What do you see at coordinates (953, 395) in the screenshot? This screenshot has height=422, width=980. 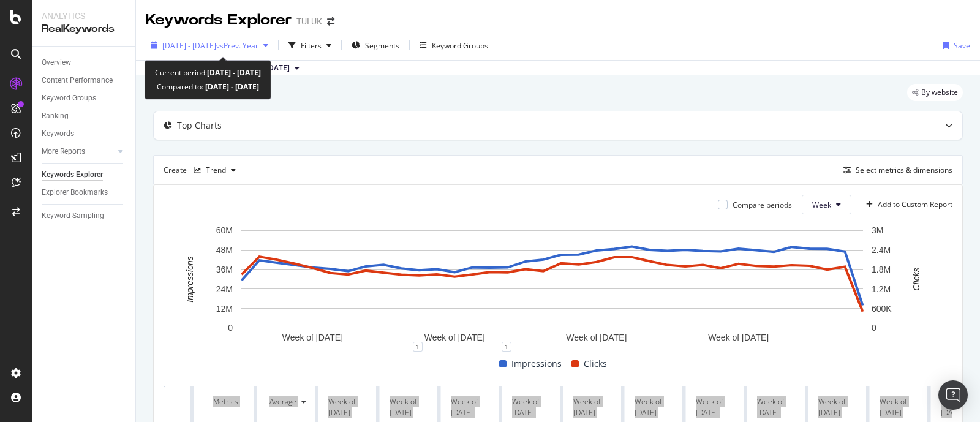 I see `div: Open Intercom Messenger` at bounding box center [953, 395].